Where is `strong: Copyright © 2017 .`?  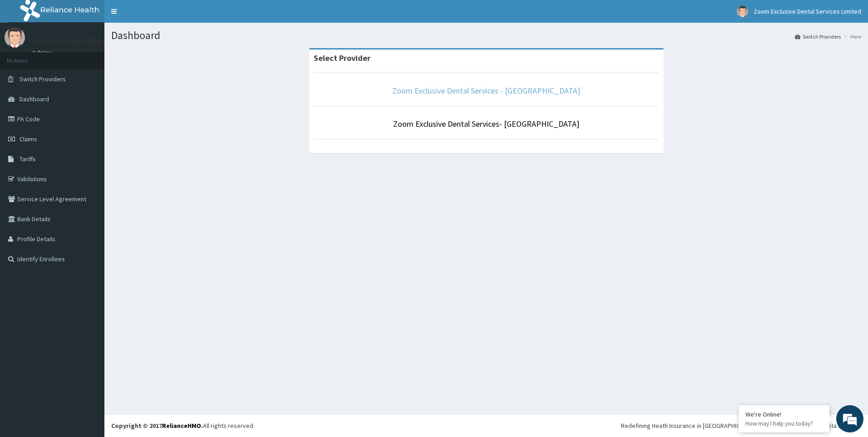
strong: Copyright © 2017 . is located at coordinates (157, 425).